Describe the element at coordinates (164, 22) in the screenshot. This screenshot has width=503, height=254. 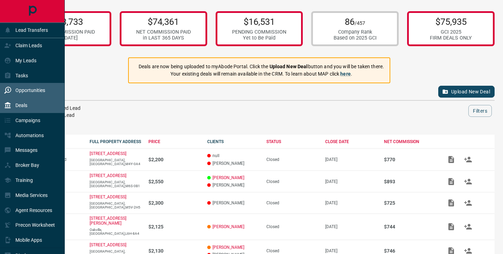
I see `p: $74,361` at that location.